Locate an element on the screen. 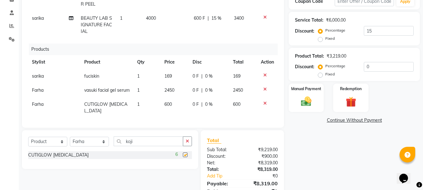 The image size is (423, 190). th: Price is located at coordinates (174, 62).